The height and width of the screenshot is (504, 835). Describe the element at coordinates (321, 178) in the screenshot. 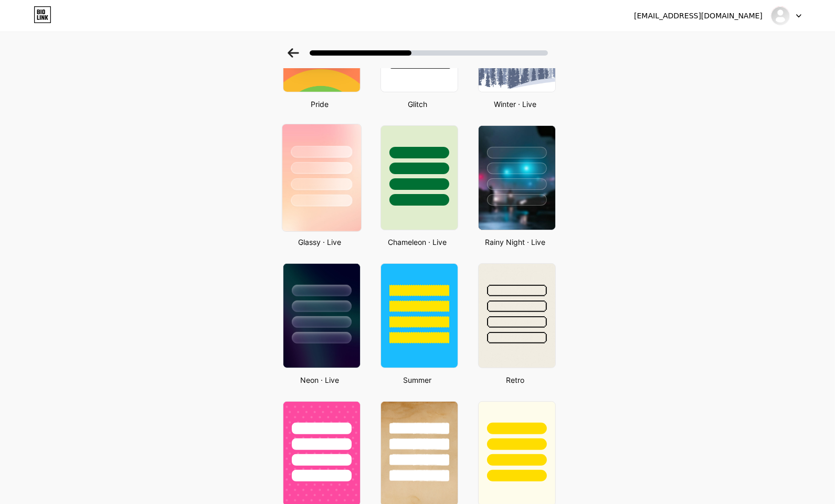

I see `img: glassmorphism.jpg` at that location.